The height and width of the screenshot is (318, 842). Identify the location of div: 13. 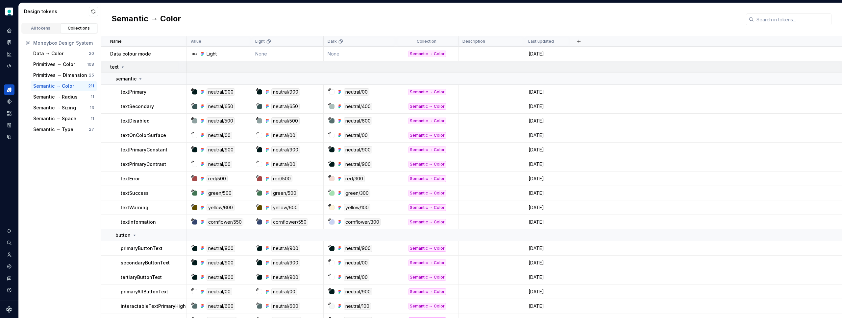
(92, 108).